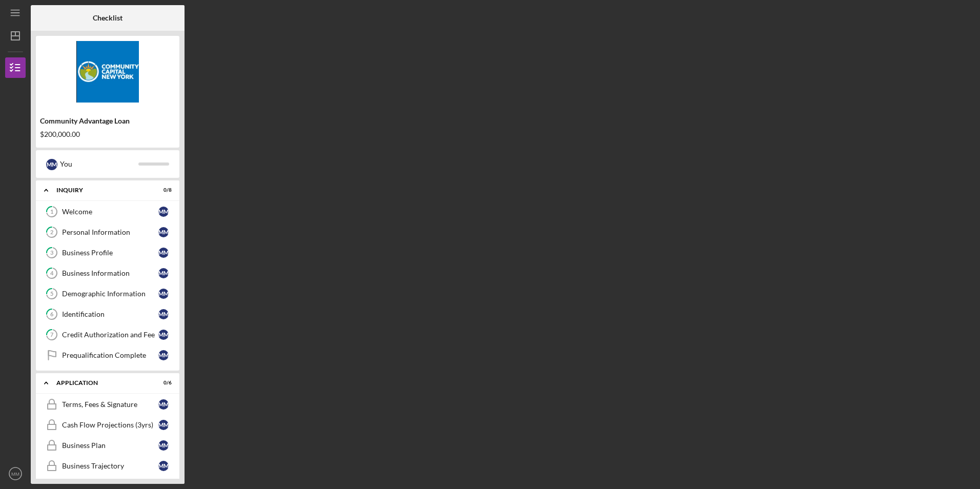 The height and width of the screenshot is (489, 980). Describe the element at coordinates (107, 334) in the screenshot. I see `a: 7Credit Authorization and FeeMM` at that location.